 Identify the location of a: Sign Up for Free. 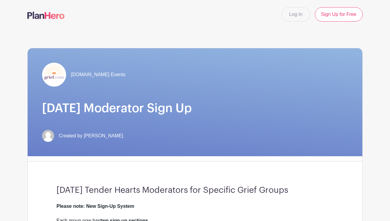
(338, 14).